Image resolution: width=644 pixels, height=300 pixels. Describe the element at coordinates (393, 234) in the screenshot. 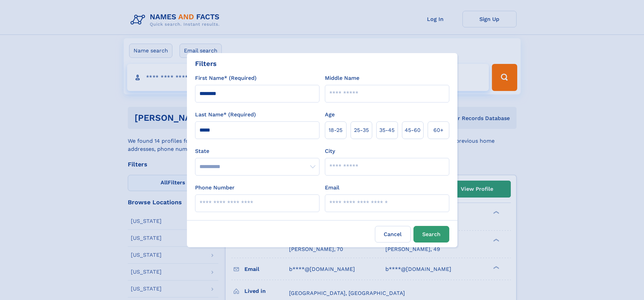

I see `label: Cancel` at that location.